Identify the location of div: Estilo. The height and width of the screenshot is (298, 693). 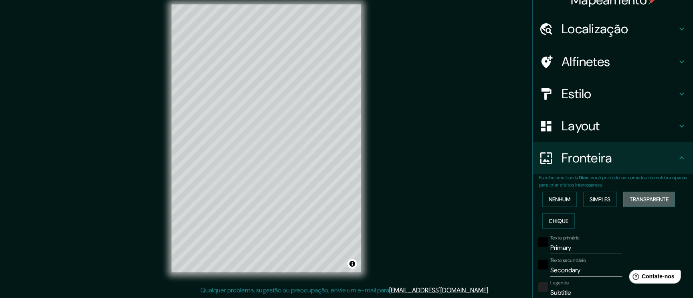
(613, 94).